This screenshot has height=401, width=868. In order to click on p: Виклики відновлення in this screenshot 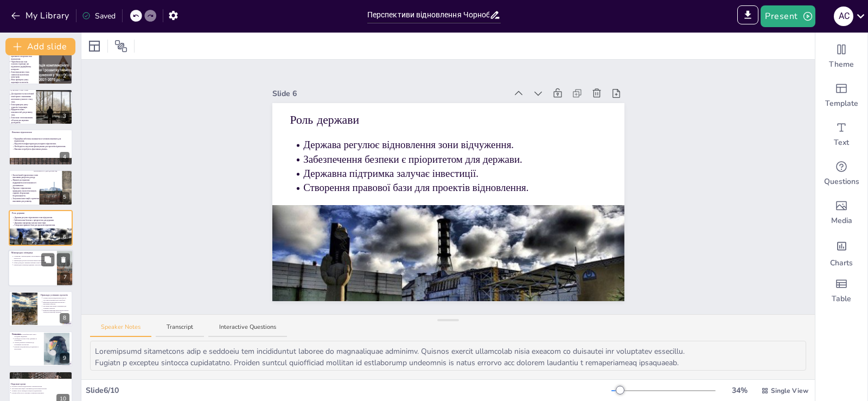, I will do `click(40, 133)`.